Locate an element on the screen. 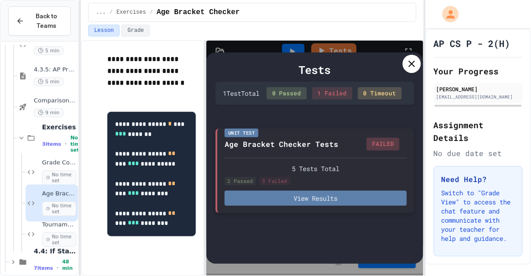 The width and height of the screenshot is (531, 276). div: 1 Test Total is located at coordinates (241, 93).